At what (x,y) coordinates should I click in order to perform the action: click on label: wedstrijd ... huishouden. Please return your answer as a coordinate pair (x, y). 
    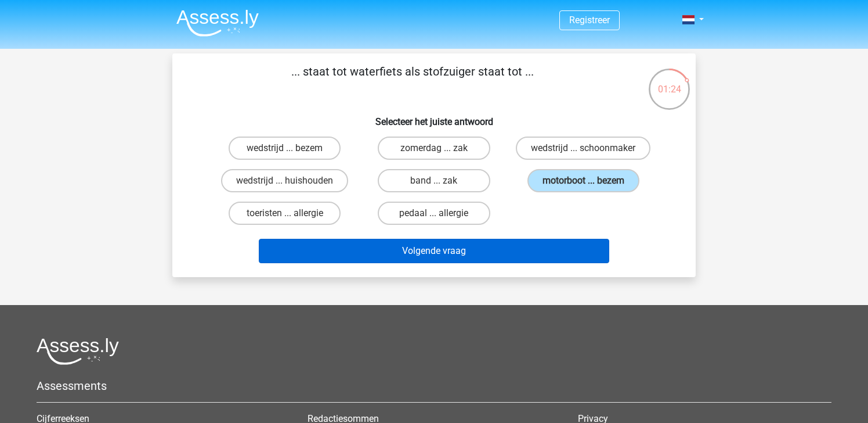
    Looking at the image, I should click on (284, 180).